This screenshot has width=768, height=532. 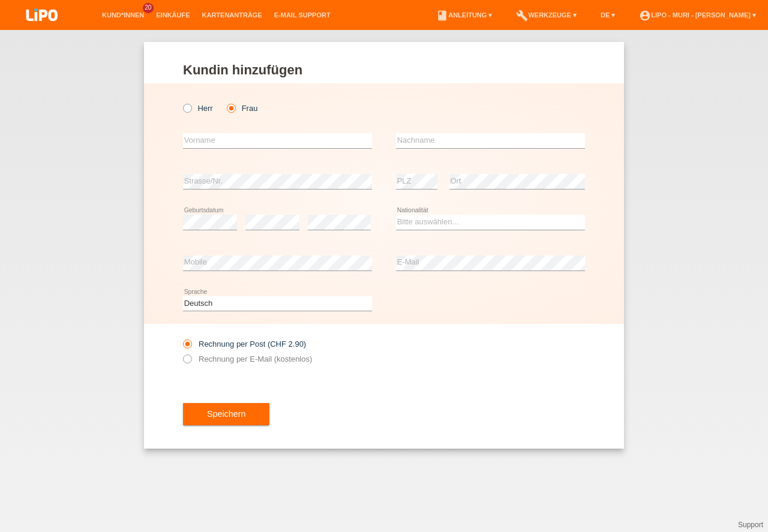 I want to click on i: account_circle, so click(x=645, y=15).